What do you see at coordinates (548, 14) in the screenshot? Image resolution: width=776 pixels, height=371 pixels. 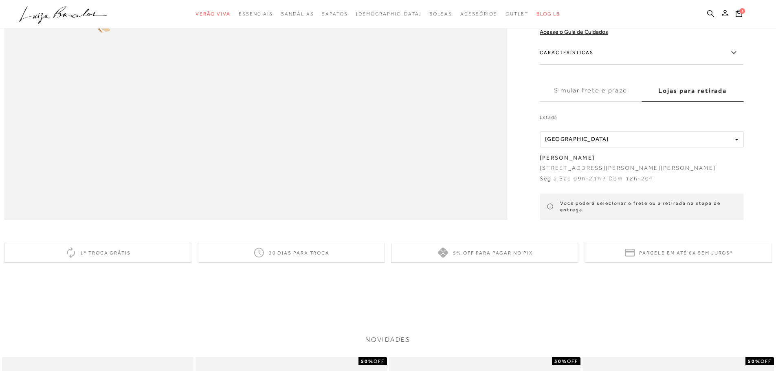 I see `span: BLOG LB` at bounding box center [548, 14].